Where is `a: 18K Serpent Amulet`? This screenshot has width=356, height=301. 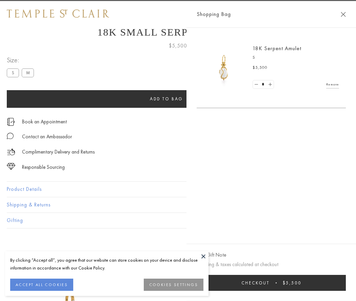
a: 18K Serpent Amulet is located at coordinates (277, 48).